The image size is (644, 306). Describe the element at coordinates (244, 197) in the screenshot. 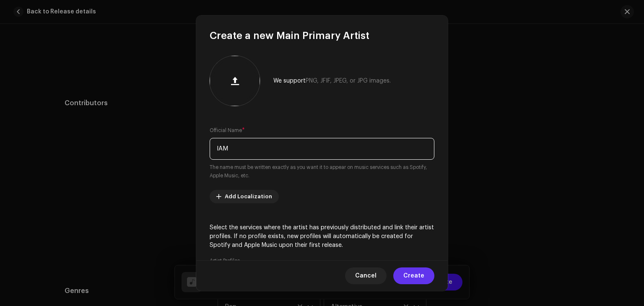

I see `button: Add Localization` at that location.